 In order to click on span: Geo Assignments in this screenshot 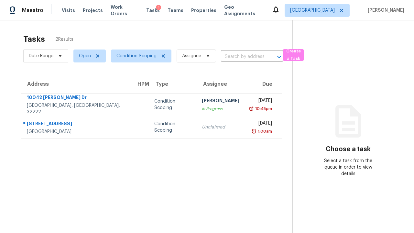, I will do `click(244, 10)`.